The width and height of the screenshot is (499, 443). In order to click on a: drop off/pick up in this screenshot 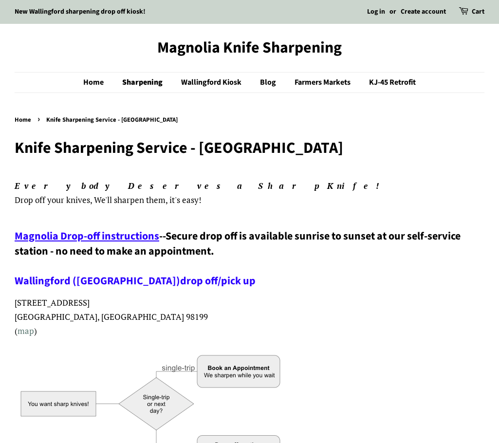, I will do `click(217, 281)`.